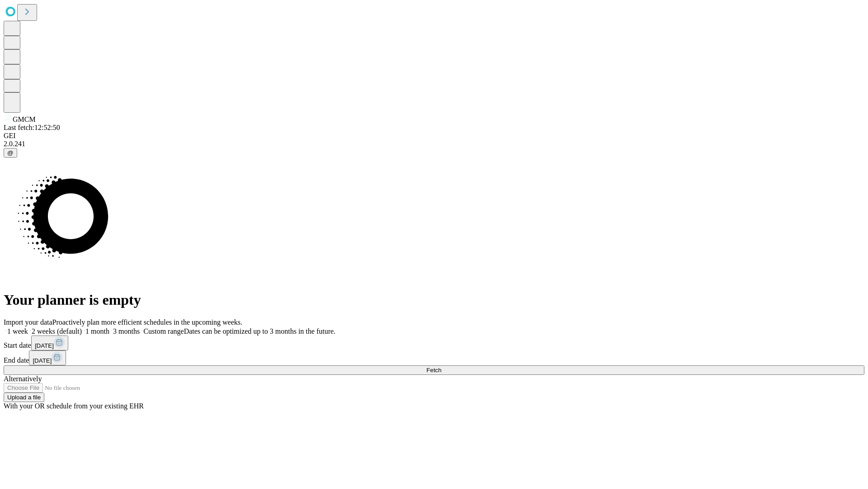 The height and width of the screenshot is (489, 868). What do you see at coordinates (18, 331) in the screenshot?
I see `span: 1 week` at bounding box center [18, 331].